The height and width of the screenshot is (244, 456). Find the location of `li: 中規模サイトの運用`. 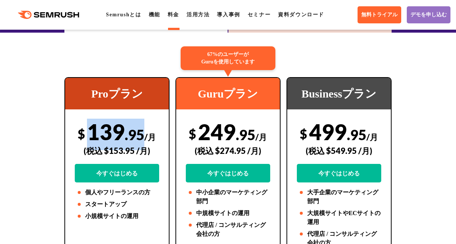

li: 中規模サイトの運用 is located at coordinates (228, 213).